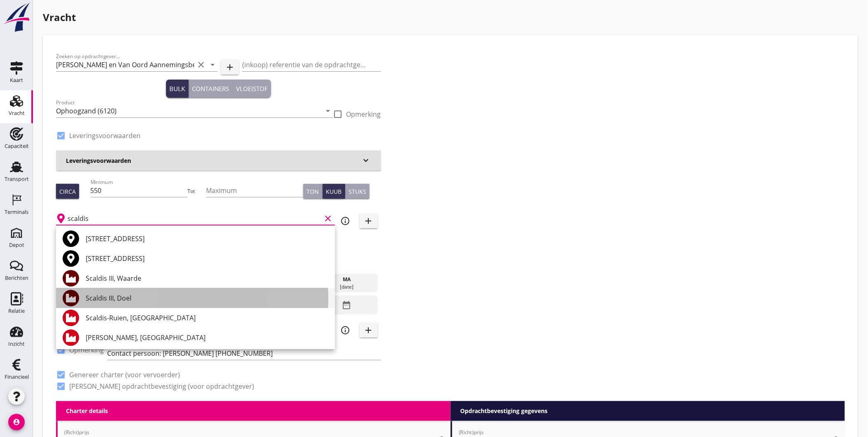 The height and width of the screenshot is (437, 868). I want to click on button: Ton, so click(313, 191).